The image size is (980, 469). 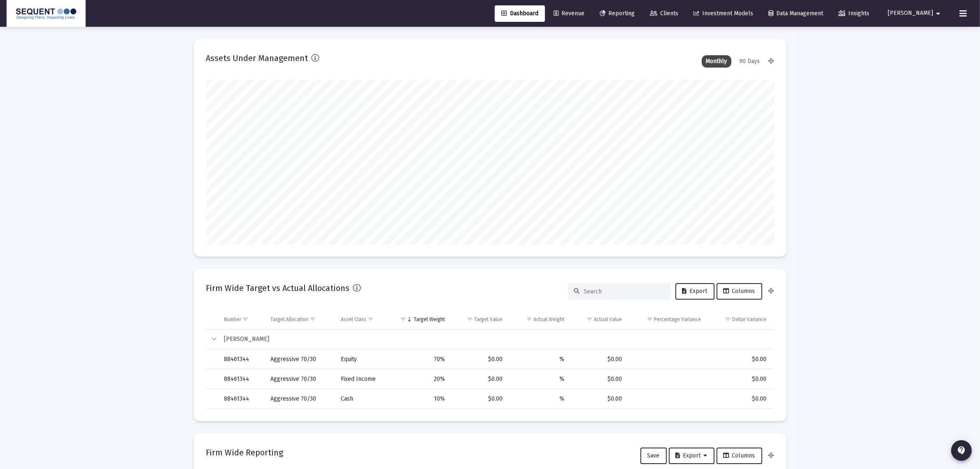 I want to click on span: Clients, so click(x=664, y=13).